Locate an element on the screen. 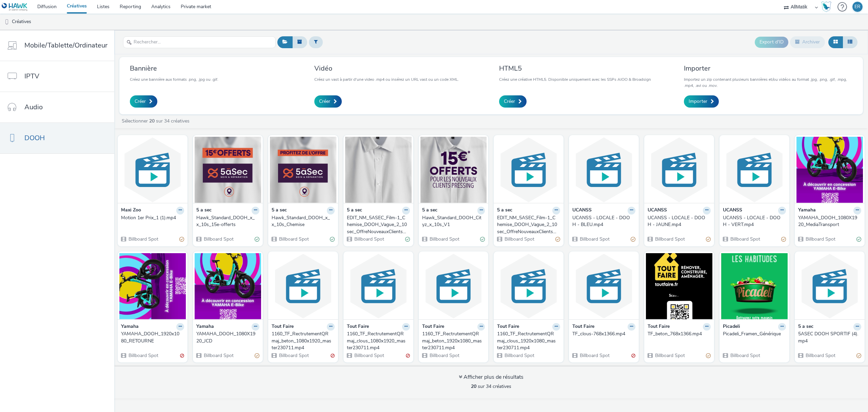 The height and width of the screenshot is (412, 868). img: 1160_TF_RectrutementQRmaj_clous_1080x1920_master230711.mp4 visual is located at coordinates (379, 286).